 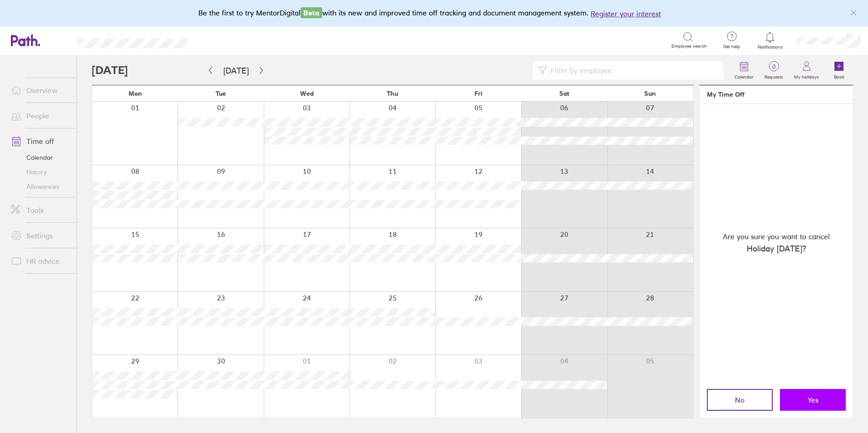 What do you see at coordinates (40, 172) in the screenshot?
I see `a: History` at bounding box center [40, 172].